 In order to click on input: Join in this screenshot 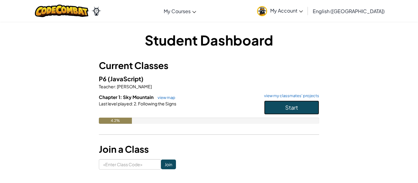, I will do `click(168, 165)`.